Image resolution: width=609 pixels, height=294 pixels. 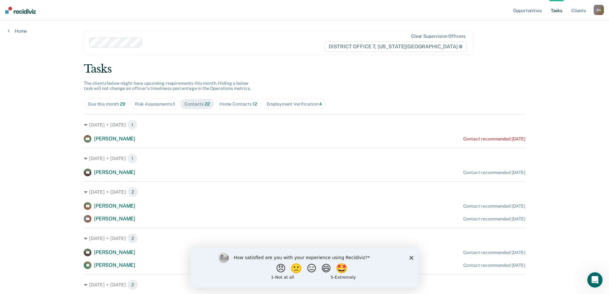 What do you see at coordinates (197, 104) in the screenshot?
I see `div: Contacts` at bounding box center [197, 104].